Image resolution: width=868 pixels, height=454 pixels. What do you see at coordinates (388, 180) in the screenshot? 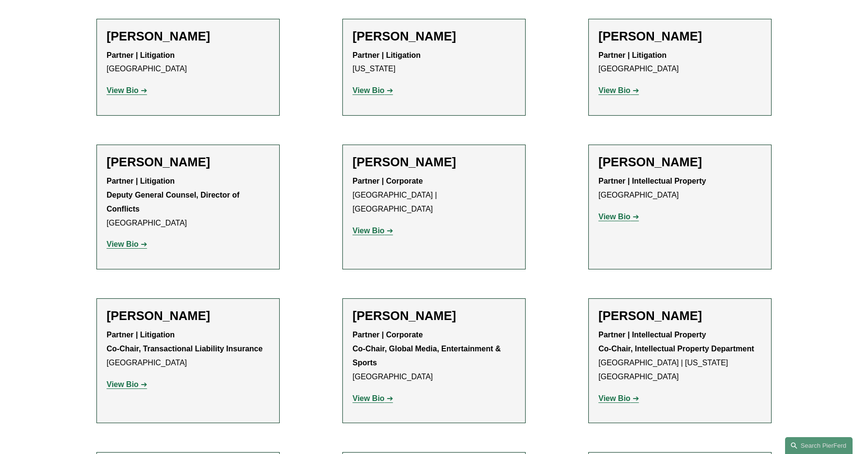
I see `strong: Partner | Corporate` at bounding box center [388, 180].